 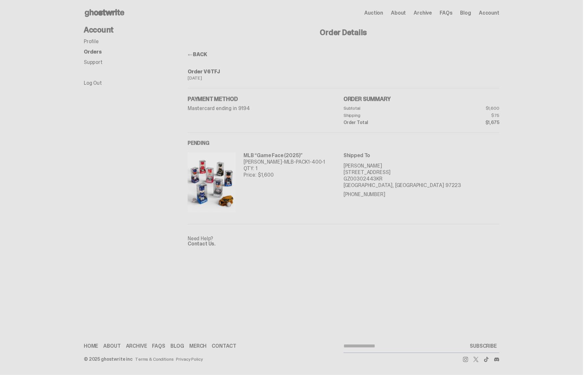 I want to click on p: Price: $1,600, so click(x=284, y=175).